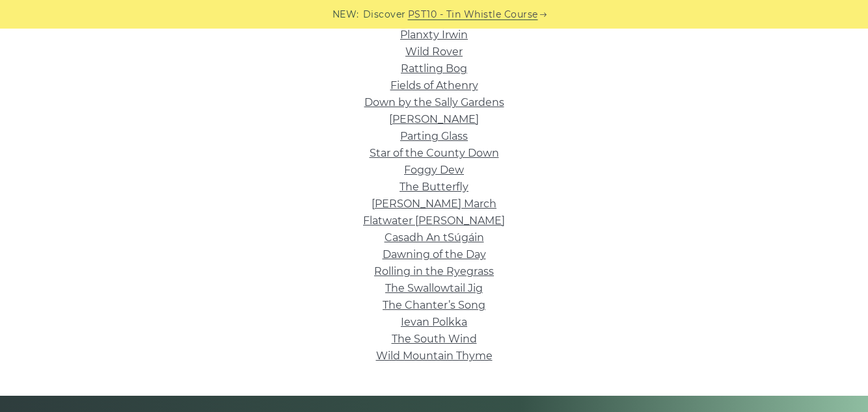 This screenshot has width=868, height=412. Describe the element at coordinates (434, 356) in the screenshot. I see `a: Wild Mountain Thyme` at that location.